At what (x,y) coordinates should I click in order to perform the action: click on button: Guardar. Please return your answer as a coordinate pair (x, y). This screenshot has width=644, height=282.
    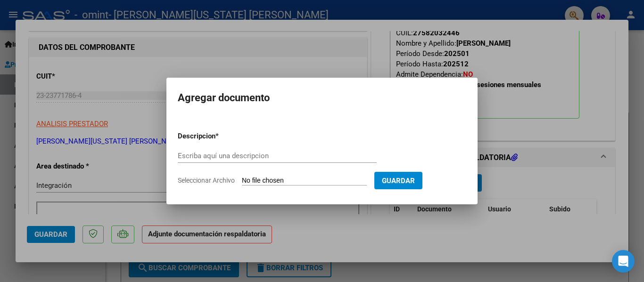
    Looking at the image, I should click on (398, 181).